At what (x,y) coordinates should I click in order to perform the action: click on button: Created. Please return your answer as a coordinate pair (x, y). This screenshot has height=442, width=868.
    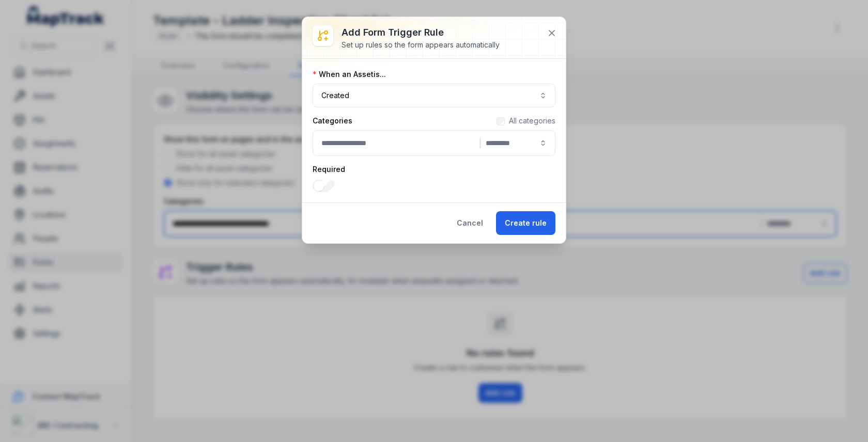
    Looking at the image, I should click on (434, 95).